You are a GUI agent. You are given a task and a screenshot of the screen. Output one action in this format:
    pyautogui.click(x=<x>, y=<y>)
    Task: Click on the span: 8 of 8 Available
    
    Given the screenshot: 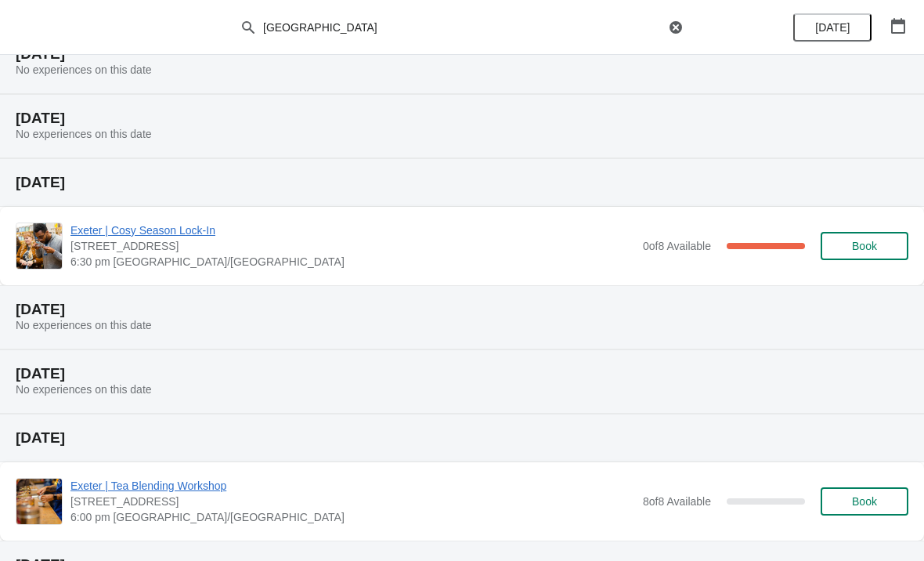 What is the action you would take?
    pyautogui.click(x=676, y=501)
    